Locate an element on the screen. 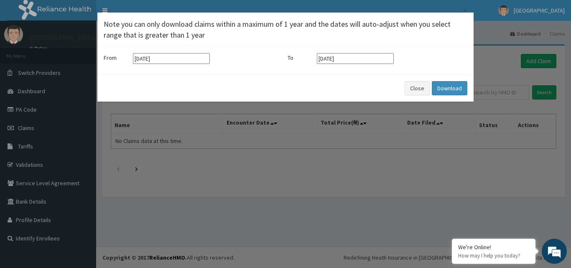 The width and height of the screenshot is (571, 268). textarea: Type your message and hit 'Enter' is located at coordinates (82, 194).